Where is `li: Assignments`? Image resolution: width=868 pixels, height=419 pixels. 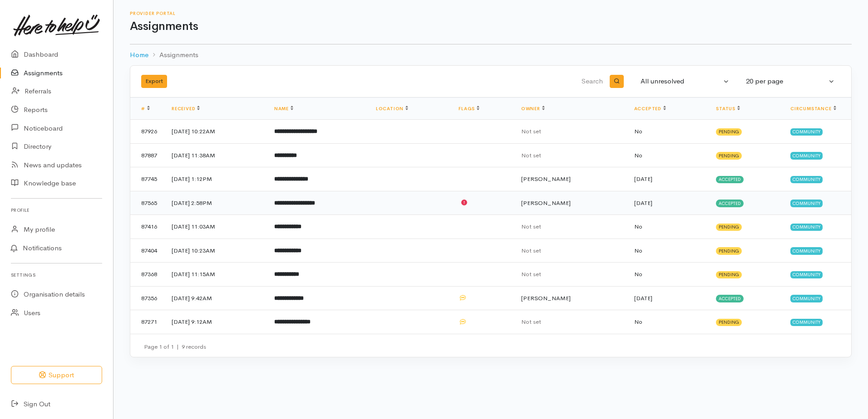
li: Assignments is located at coordinates (173, 55).